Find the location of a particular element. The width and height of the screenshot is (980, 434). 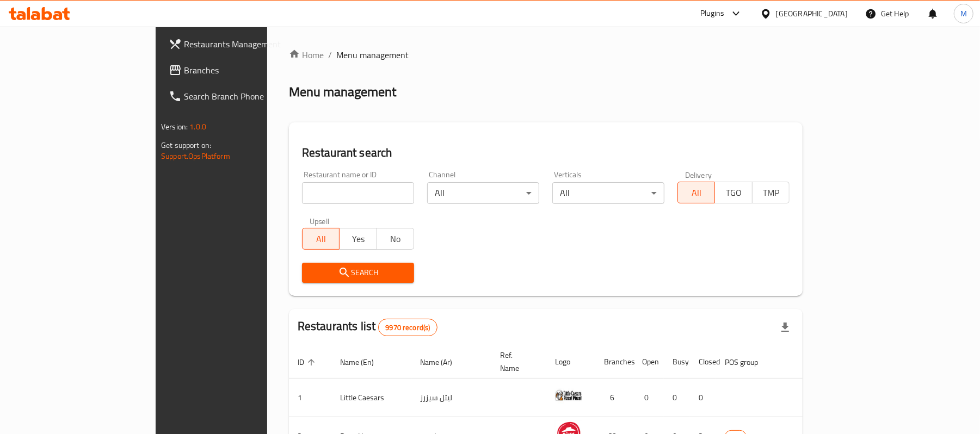

td: ليتل سيزرز is located at coordinates (451, 398).